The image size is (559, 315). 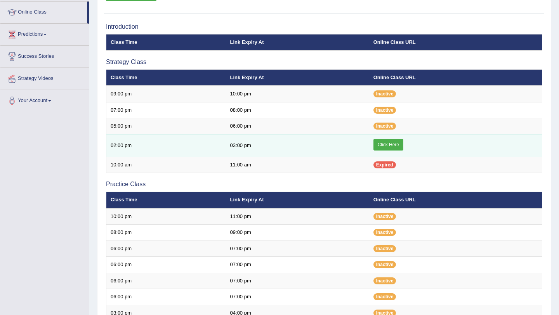 What do you see at coordinates (45, 33) in the screenshot?
I see `a: Predictions` at bounding box center [45, 33].